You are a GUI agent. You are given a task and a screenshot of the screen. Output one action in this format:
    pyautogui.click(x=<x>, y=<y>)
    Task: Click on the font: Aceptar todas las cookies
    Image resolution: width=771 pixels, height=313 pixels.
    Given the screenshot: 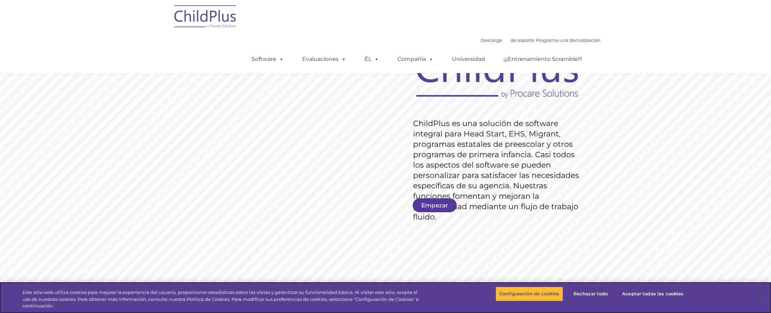 What is the action you would take?
    pyautogui.click(x=652, y=294)
    